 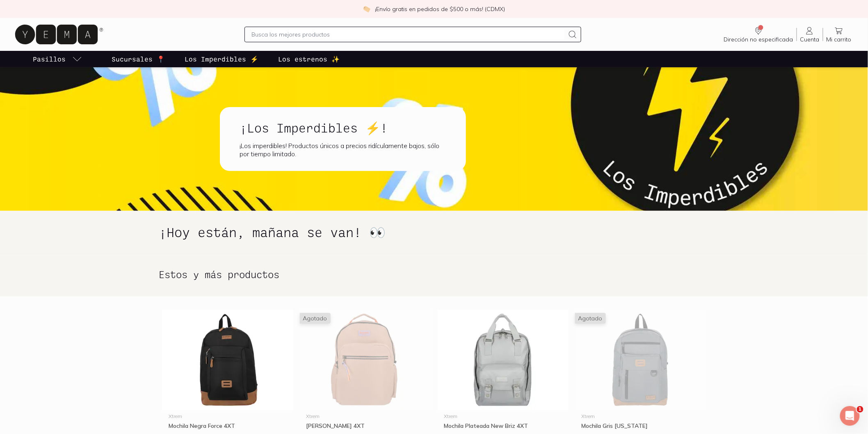 What do you see at coordinates (227, 360) in the screenshot?
I see `img: Mochila Negra Force 4XT` at bounding box center [227, 360].